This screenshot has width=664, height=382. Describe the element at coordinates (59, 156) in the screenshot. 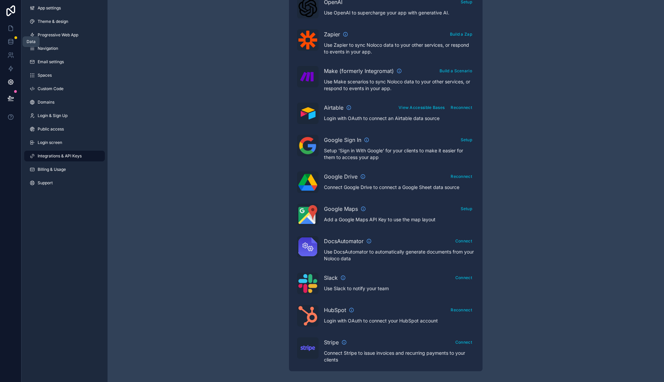

I see `span: Integrations & API Keys` at that location.